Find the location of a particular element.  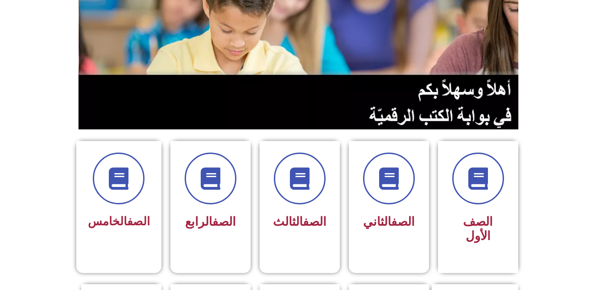

span: الصف الأول is located at coordinates (477, 229).